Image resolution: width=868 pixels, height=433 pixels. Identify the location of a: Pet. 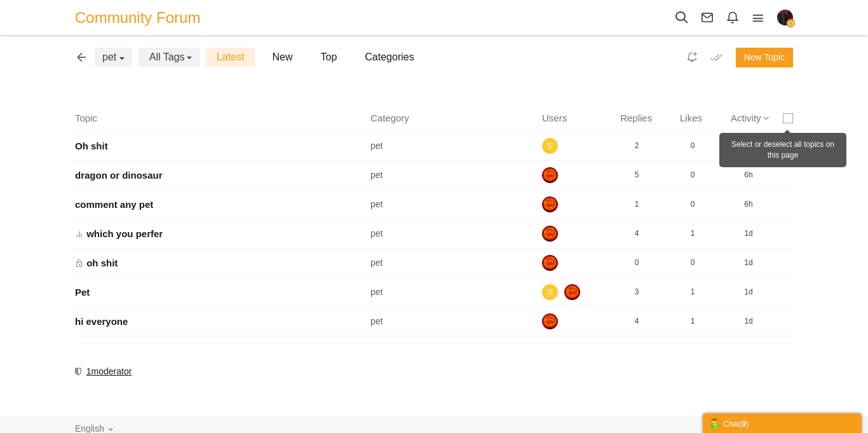
(82, 291).